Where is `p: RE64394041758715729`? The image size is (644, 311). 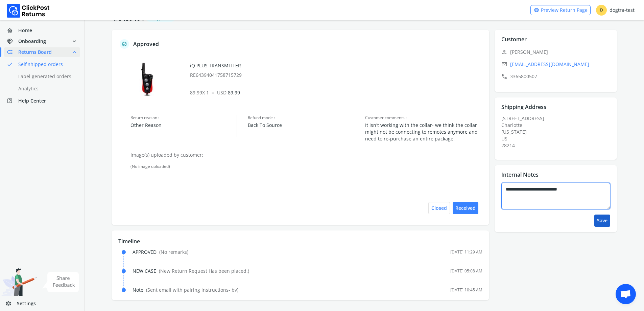
p: RE64394041758715729 is located at coordinates (337, 75).